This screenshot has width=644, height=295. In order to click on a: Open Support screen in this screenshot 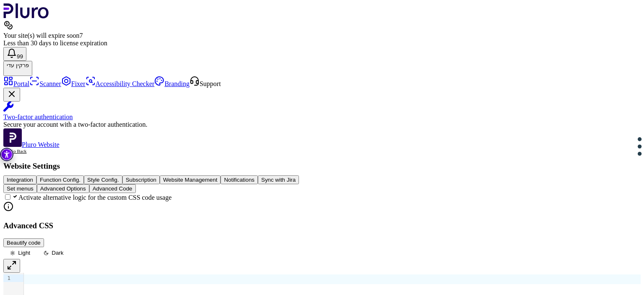, I will do `click(205, 84)`.